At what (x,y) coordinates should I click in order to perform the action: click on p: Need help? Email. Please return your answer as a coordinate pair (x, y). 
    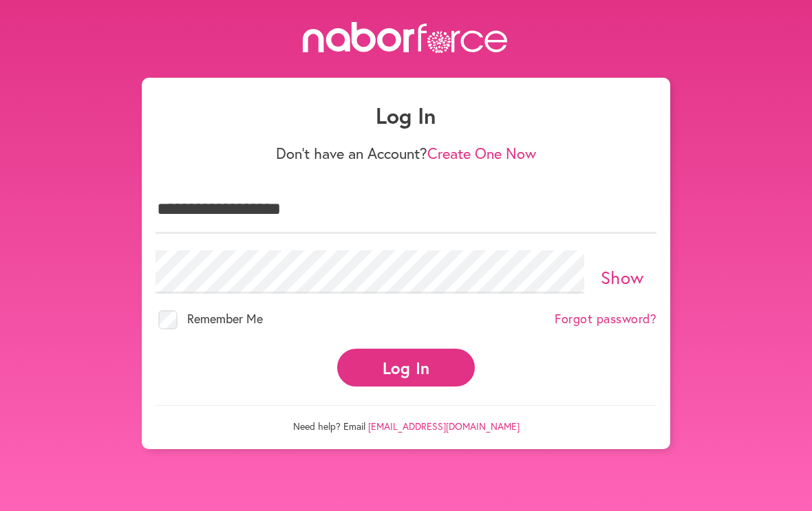
    Looking at the image, I should click on (406, 418).